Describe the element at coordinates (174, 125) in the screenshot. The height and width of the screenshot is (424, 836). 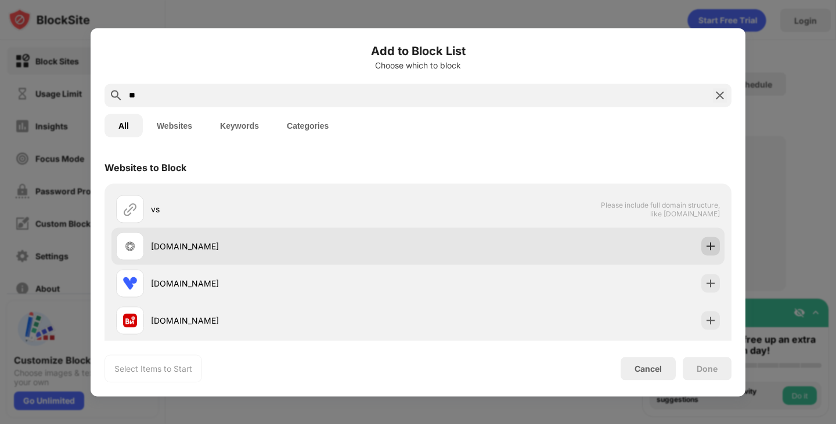
I see `button: Websites` at that location.